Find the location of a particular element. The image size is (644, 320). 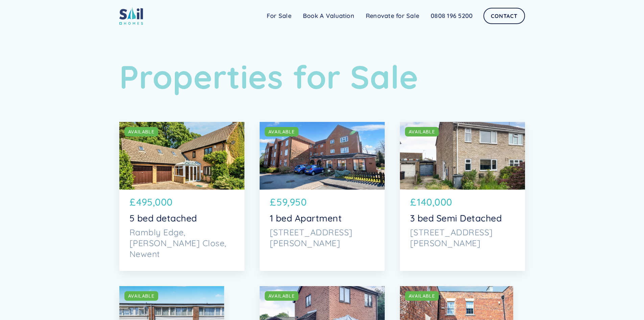

p: 3 bed Semi Detached is located at coordinates (463, 218).